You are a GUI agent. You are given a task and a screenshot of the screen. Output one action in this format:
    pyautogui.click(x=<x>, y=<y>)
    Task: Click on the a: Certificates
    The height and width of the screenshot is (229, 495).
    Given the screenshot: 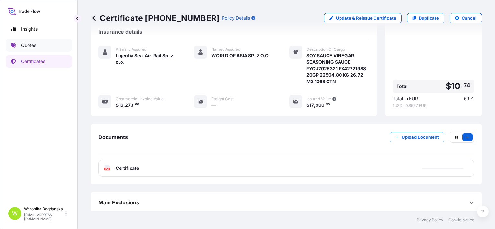 What is the action you would take?
    pyautogui.click(x=39, y=62)
    